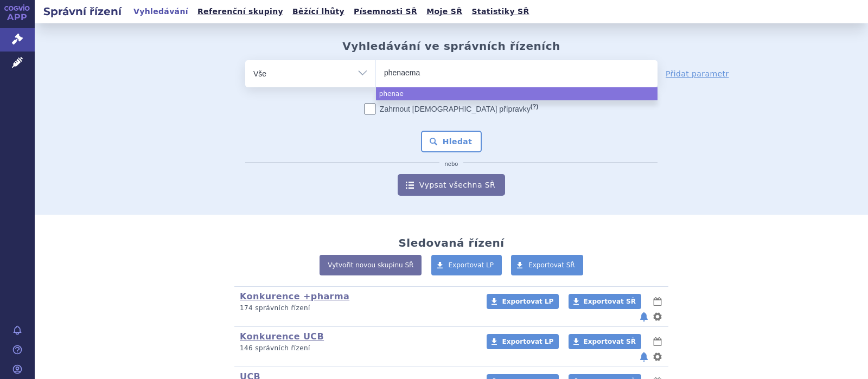 Image resolution: width=868 pixels, height=379 pixels. I want to click on p: 174 správních řízení, so click(356, 308).